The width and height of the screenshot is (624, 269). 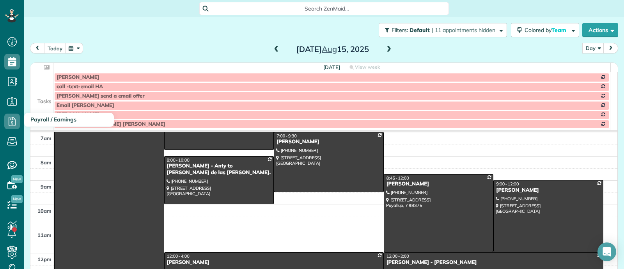 I want to click on span: 7am, so click(x=46, y=138).